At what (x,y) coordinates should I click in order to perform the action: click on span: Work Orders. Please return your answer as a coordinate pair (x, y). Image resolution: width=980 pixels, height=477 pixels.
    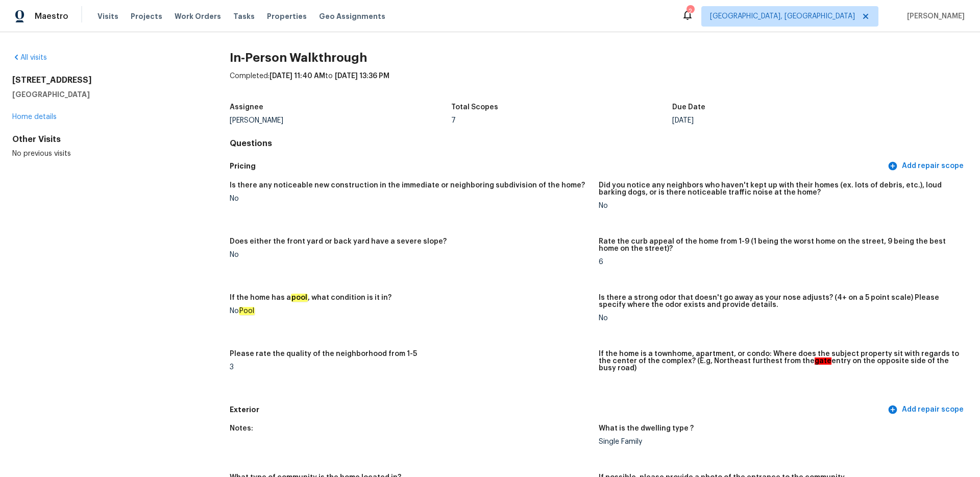
    Looking at the image, I should click on (198, 17).